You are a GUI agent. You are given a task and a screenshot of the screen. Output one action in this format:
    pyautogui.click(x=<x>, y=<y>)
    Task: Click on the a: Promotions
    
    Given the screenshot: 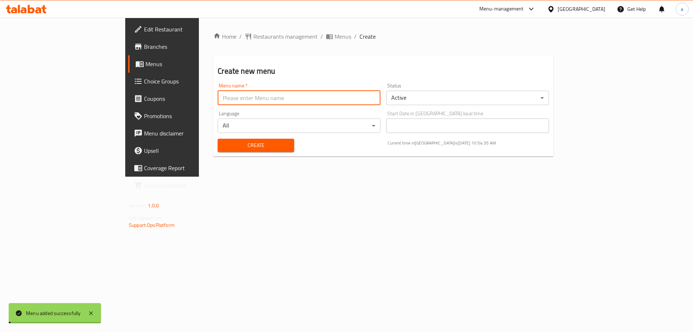 What is the action you would take?
    pyautogui.click(x=184, y=116)
    